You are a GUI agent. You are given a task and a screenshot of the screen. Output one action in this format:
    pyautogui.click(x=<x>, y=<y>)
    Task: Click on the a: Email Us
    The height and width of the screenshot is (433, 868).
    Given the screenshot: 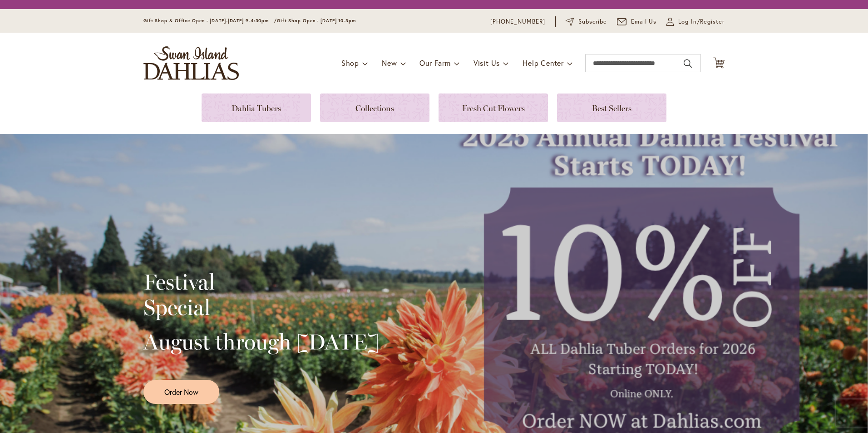 What is the action you would take?
    pyautogui.click(x=637, y=22)
    